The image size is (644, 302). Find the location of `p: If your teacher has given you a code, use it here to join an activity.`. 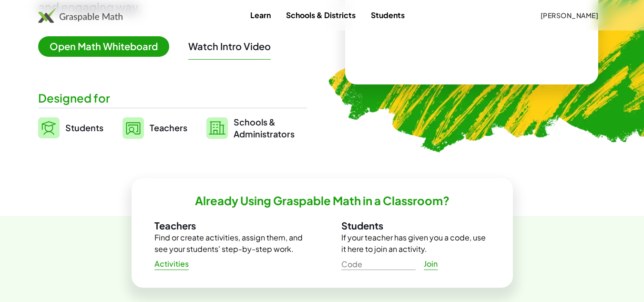

p: If your teacher has given you a code, use it here to join an activity. is located at coordinates (416, 243).